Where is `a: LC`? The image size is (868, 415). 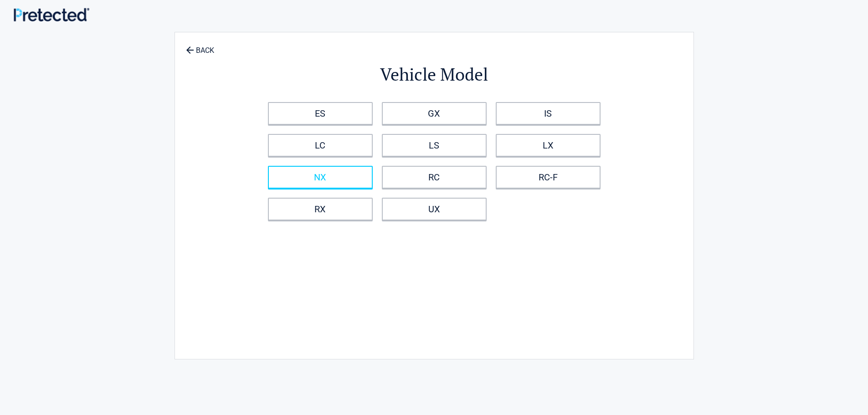 a: LC is located at coordinates (320, 145).